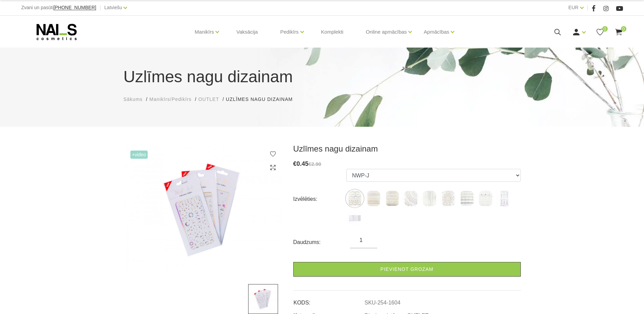 This screenshot has width=644, height=314. What do you see at coordinates (329, 300) in the screenshot?
I see `td: KODS:` at bounding box center [329, 300].